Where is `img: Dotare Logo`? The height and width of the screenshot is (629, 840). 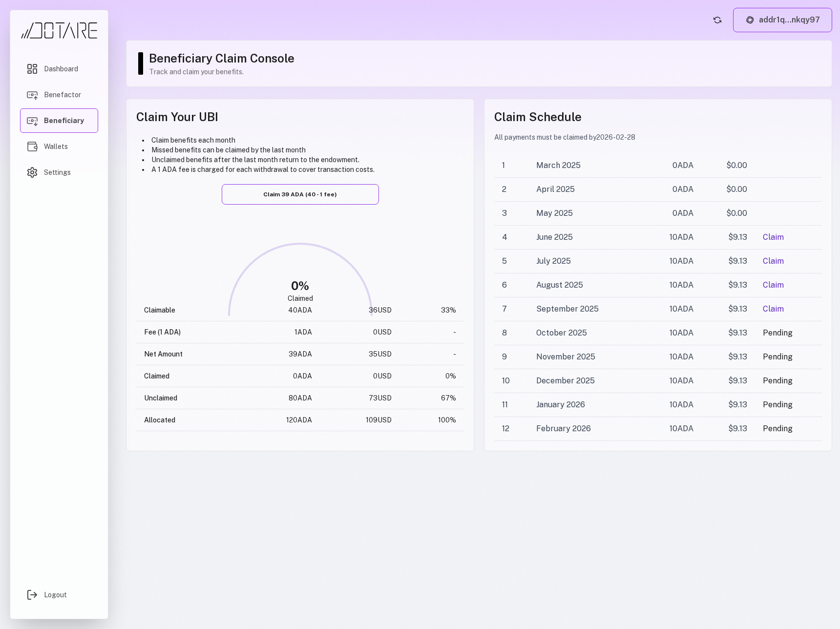
img: Dotare Logo is located at coordinates (59, 30).